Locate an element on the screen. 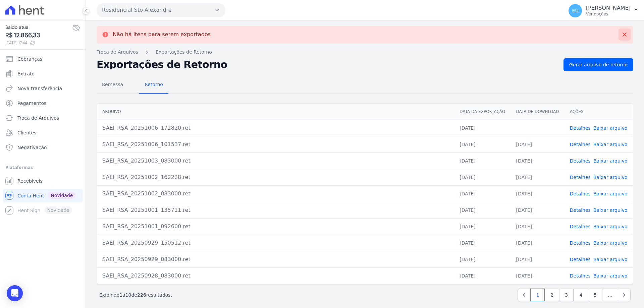 This screenshot has width=644, height=308. a: Nova transferência is located at coordinates (42, 89).